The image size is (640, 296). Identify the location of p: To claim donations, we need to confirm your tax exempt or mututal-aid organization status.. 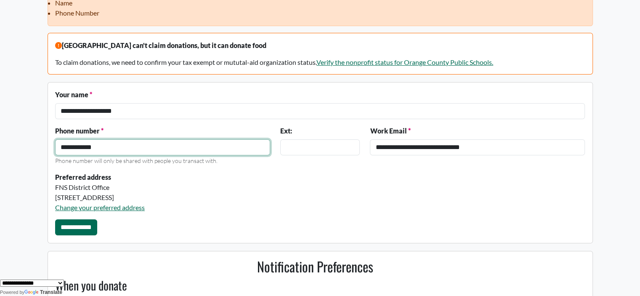
(320, 62).